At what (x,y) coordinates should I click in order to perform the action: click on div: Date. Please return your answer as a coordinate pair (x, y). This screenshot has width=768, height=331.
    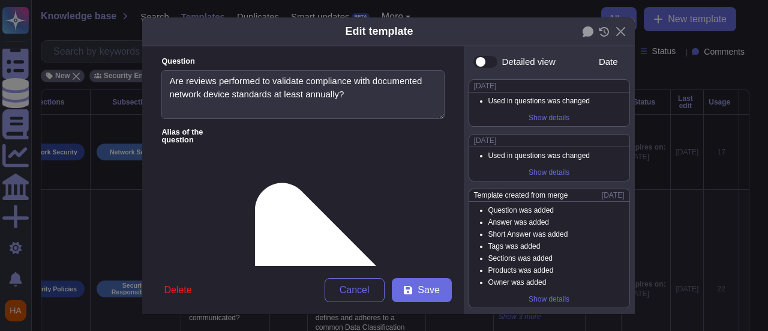
    Looking at the image, I should click on (607, 61).